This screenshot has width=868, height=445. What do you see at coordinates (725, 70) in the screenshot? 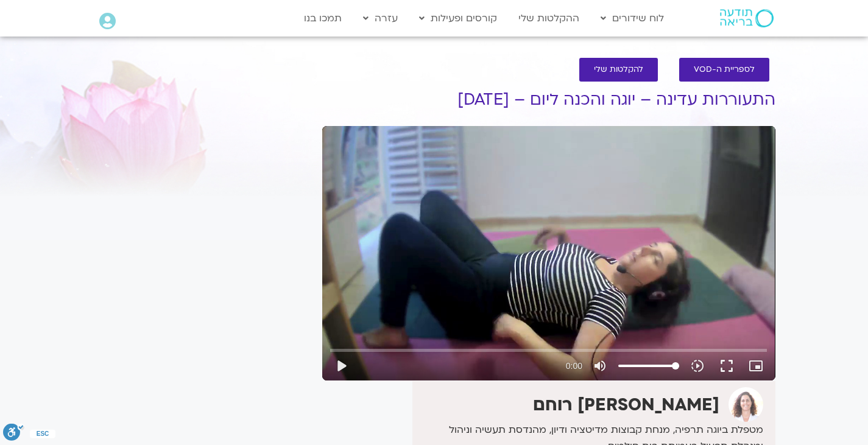
I see `span: לספריית ה-VOD` at bounding box center [725, 70].